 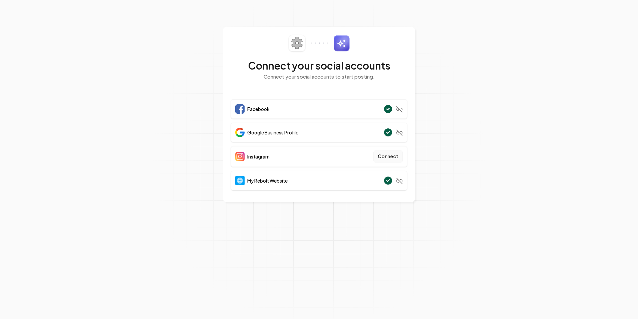 What do you see at coordinates (258, 156) in the screenshot?
I see `span: Instagram` at bounding box center [258, 156].